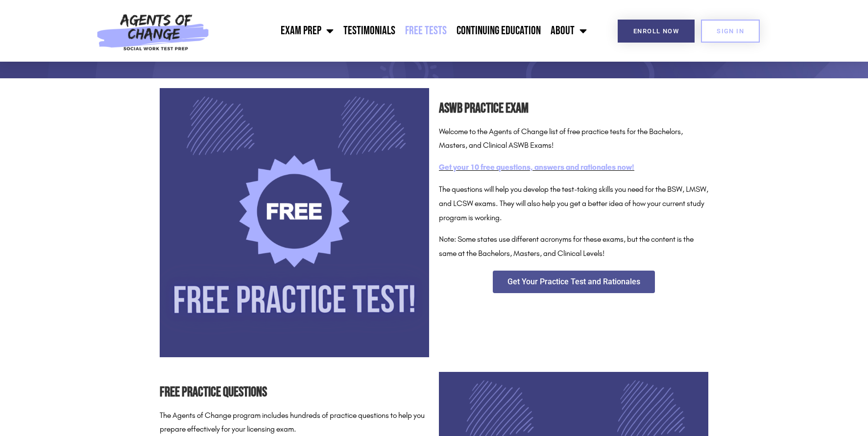 This screenshot has width=868, height=436. I want to click on h2: Free Practice Questions, so click(294, 393).